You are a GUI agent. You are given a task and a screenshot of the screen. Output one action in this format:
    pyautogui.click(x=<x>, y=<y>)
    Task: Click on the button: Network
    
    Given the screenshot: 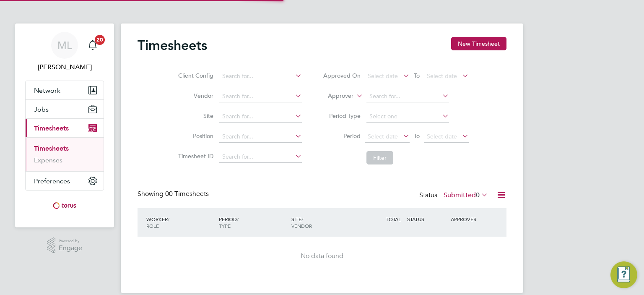 What is the action you would take?
    pyautogui.click(x=65, y=90)
    